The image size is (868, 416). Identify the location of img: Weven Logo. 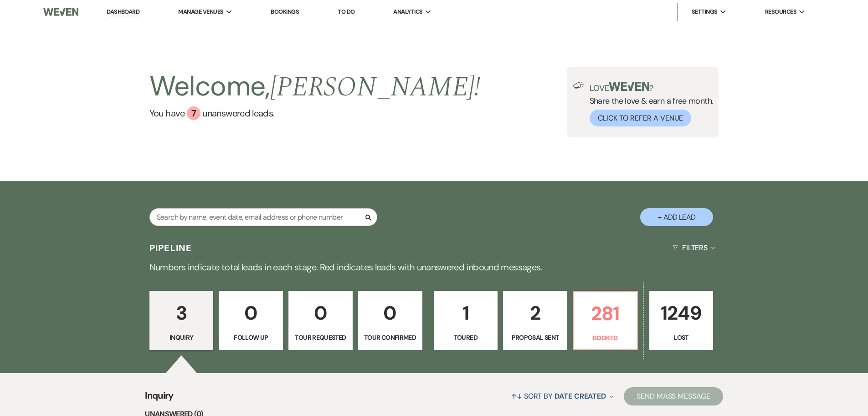
(61, 12).